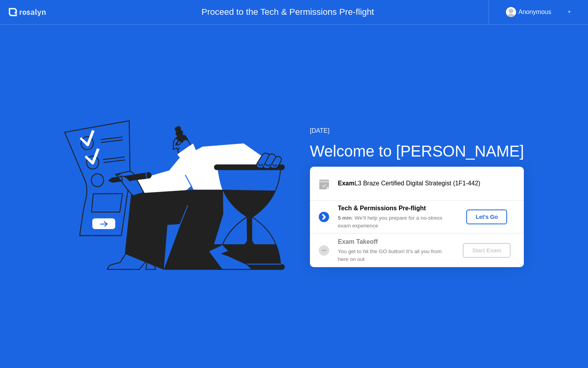 The image size is (588, 368). Describe the element at coordinates (487, 217) in the screenshot. I see `button: Let's Go` at that location.